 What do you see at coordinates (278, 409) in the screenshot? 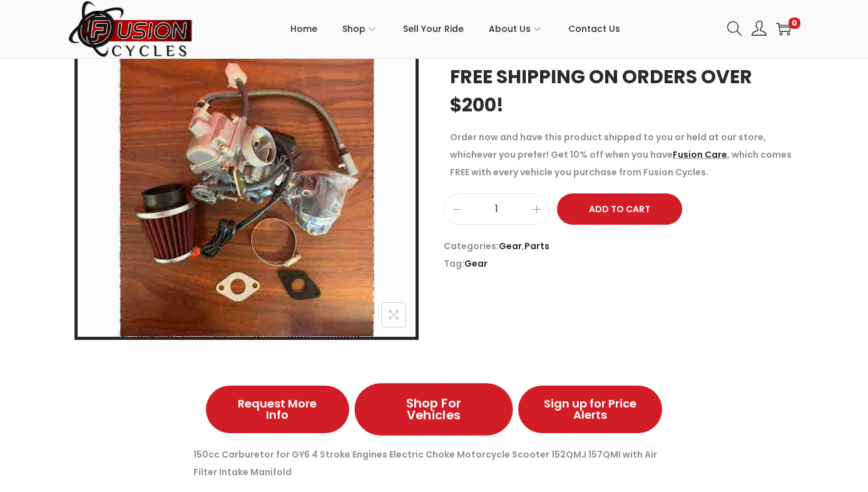
I see `span: Request More Info` at bounding box center [278, 409].